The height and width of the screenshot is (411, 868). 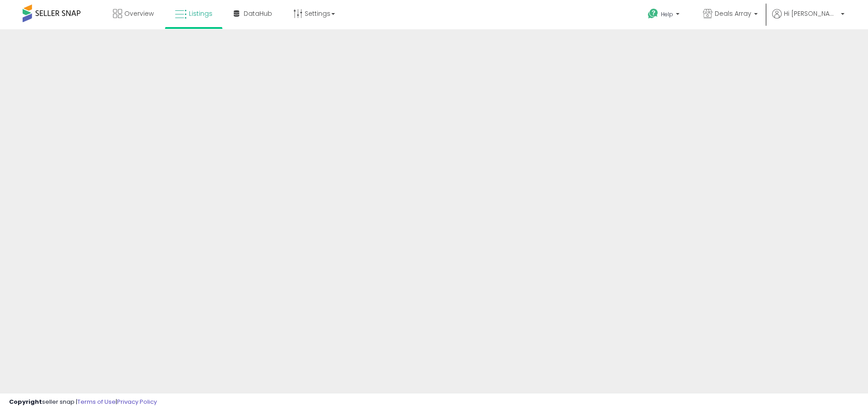 What do you see at coordinates (137, 402) in the screenshot?
I see `a: Privacy Policy` at bounding box center [137, 402].